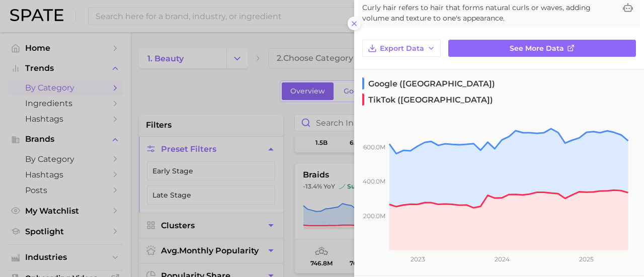  I want to click on a: See more data, so click(542, 48).